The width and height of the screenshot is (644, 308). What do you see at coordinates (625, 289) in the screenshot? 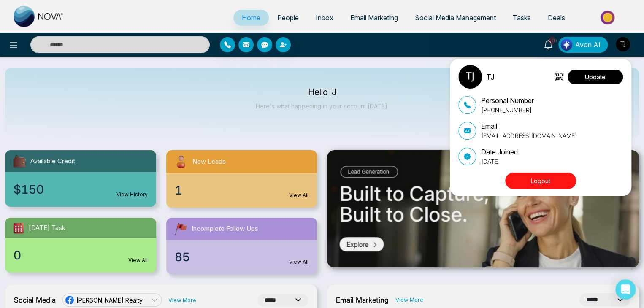
I see `div: Open Intercom Messenger` at bounding box center [625, 289].